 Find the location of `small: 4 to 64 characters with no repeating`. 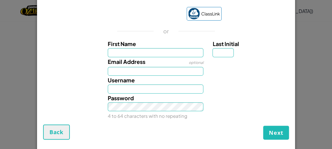

small: 4 to 64 characters with no repeating is located at coordinates (147, 116).